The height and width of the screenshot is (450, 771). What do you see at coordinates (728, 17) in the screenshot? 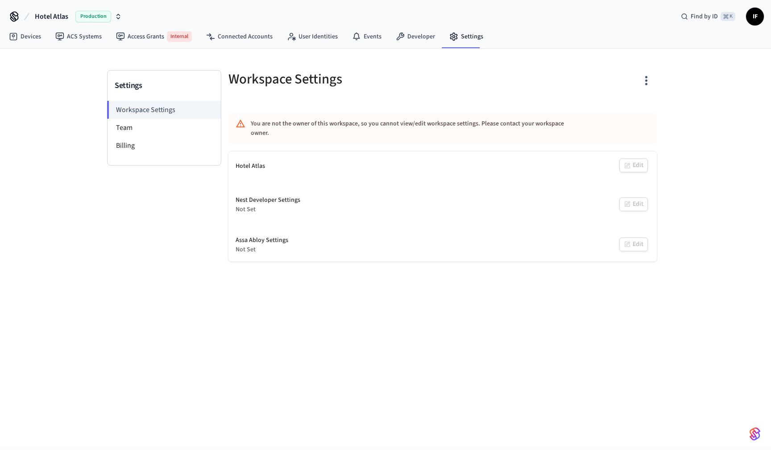
I see `span: ⌘ K` at bounding box center [728, 17].